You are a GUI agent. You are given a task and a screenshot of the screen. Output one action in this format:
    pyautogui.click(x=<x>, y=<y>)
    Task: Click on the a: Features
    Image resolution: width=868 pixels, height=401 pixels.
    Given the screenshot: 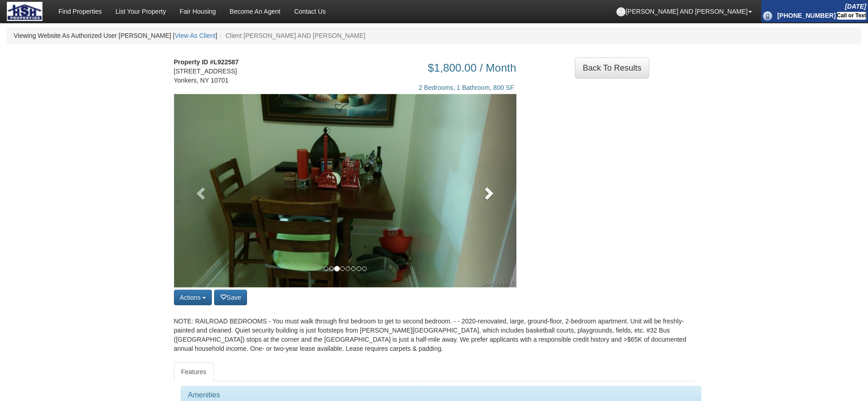 What is the action you would take?
    pyautogui.click(x=194, y=372)
    